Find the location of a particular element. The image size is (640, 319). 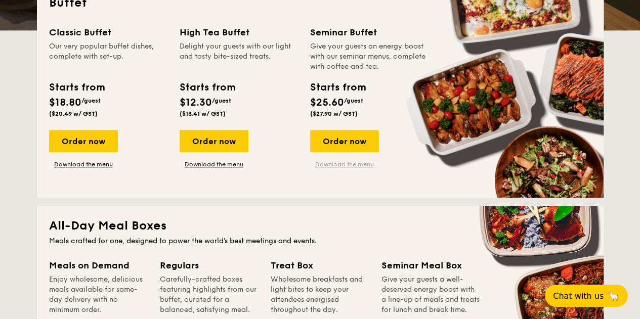

span: $12.30 is located at coordinates (196, 103).